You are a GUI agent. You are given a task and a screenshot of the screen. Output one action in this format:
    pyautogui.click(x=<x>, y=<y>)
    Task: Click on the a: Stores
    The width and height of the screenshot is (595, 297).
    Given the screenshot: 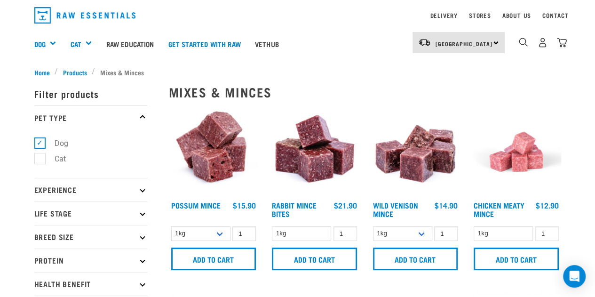 What is the action you would take?
    pyautogui.click(x=480, y=15)
    